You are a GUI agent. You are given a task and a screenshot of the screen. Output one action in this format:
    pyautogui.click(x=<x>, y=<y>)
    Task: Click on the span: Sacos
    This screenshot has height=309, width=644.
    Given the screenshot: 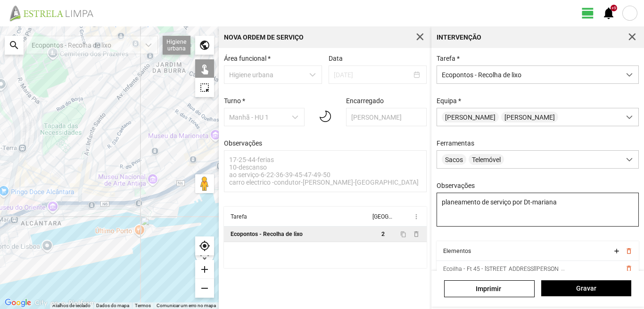 What is the action you would take?
    pyautogui.click(x=454, y=159)
    